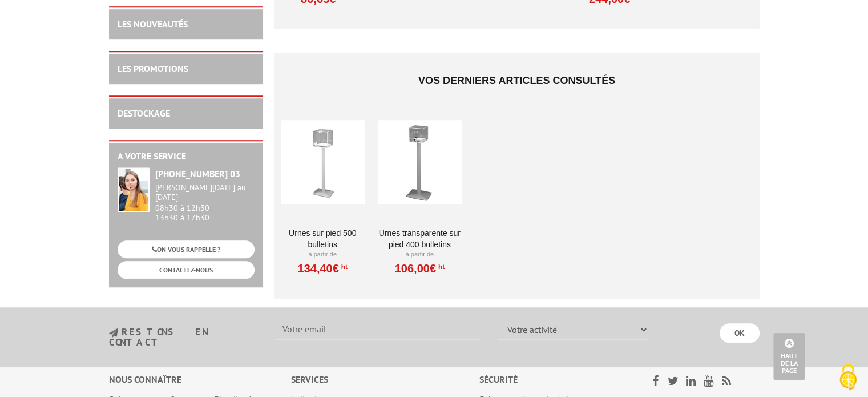 The width and height of the screenshot is (868, 397). Describe the element at coordinates (144, 113) in the screenshot. I see `a: DESTOCKAGE` at that location.